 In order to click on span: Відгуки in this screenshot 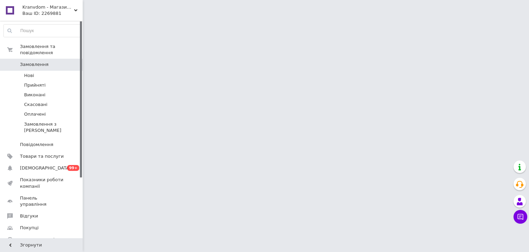, I will do `click(29, 216)`.